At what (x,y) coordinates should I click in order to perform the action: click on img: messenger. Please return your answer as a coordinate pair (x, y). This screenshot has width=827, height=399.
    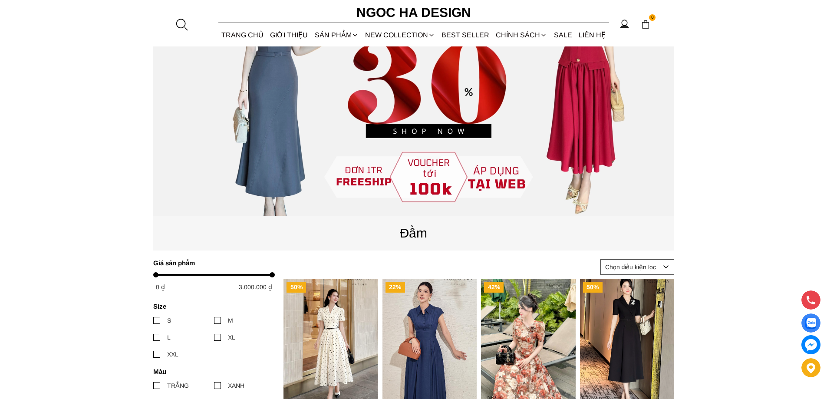
    Looking at the image, I should click on (810, 344).